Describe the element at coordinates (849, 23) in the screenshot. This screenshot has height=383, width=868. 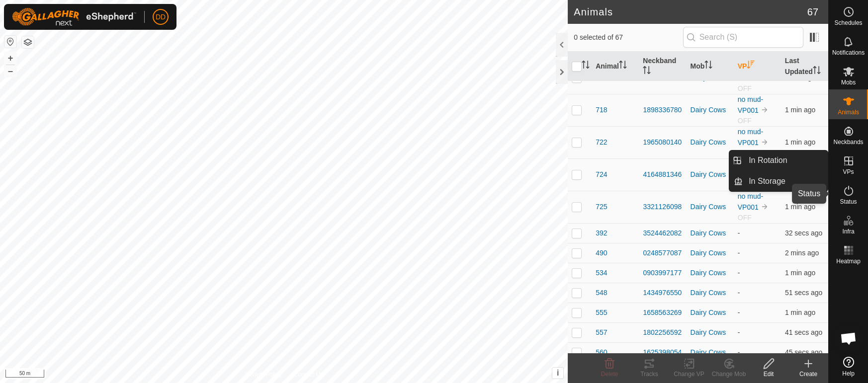
I see `span: Schedules` at that location.